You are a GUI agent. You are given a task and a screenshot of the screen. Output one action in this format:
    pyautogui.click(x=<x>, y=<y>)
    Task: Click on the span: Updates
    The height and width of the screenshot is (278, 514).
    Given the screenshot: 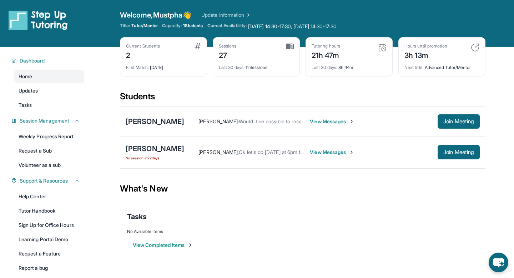 What is the action you would take?
    pyautogui.click(x=28, y=91)
    